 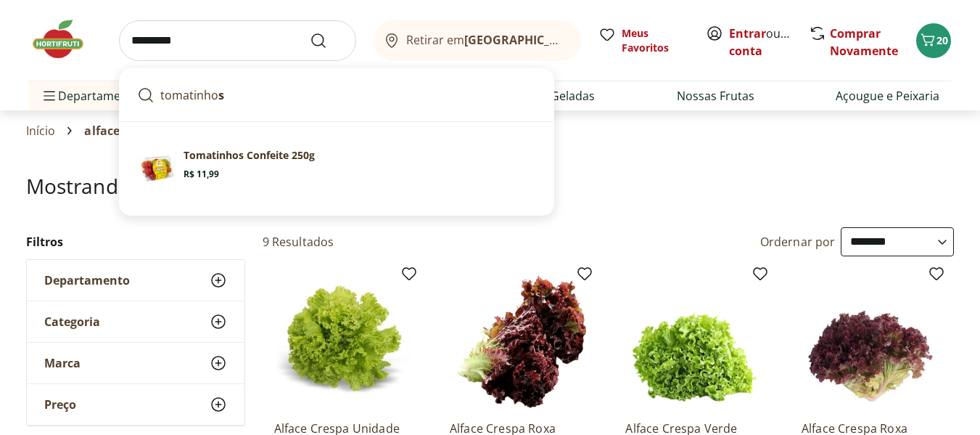 I want to click on span: Preço, so click(x=61, y=405).